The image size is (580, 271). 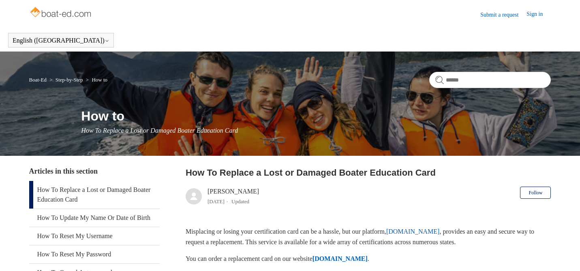 What do you see at coordinates (99, 80) in the screenshot?
I see `a: How to` at bounding box center [99, 80].